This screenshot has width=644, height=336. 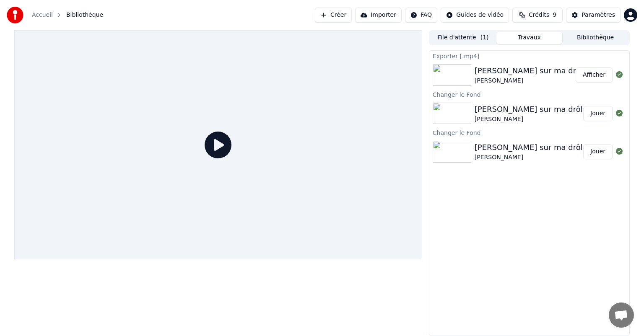 What do you see at coordinates (598, 15) in the screenshot?
I see `div: Paramètres` at bounding box center [598, 15].